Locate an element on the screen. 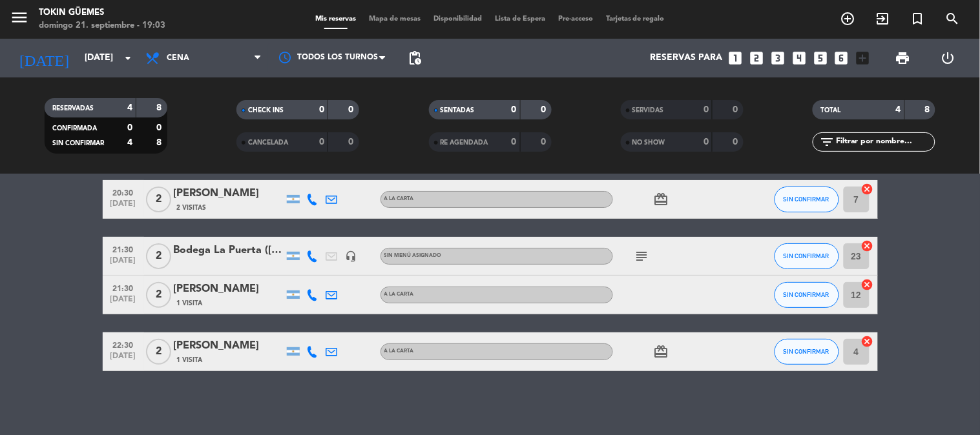 This screenshot has width=980, height=435. span: 20:30 is located at coordinates (124, 192).